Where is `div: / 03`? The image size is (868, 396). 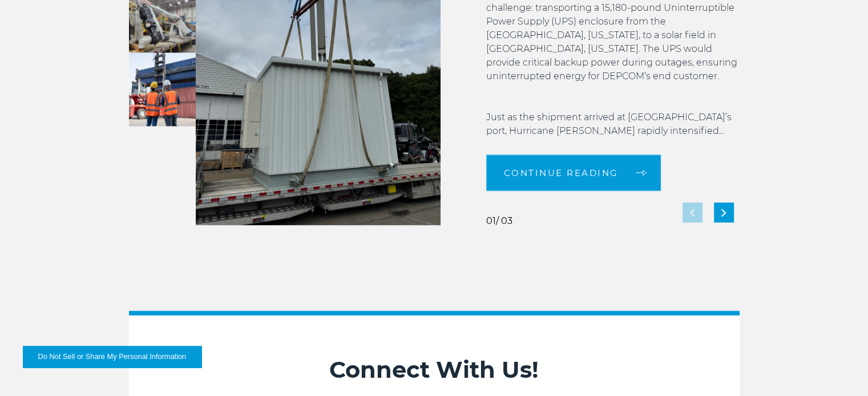
div: / 03 is located at coordinates (499, 221).